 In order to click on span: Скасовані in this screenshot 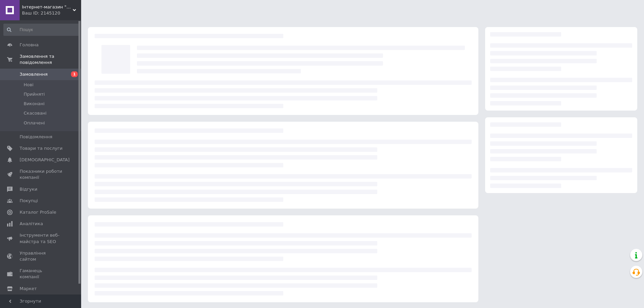, I will do `click(35, 114)`.